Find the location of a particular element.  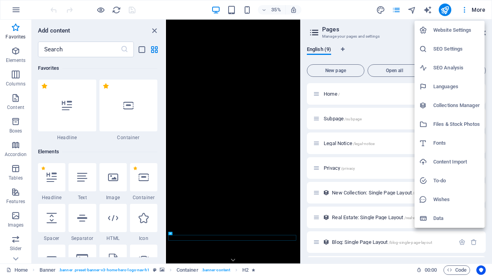

h6: To-do is located at coordinates (456, 180).